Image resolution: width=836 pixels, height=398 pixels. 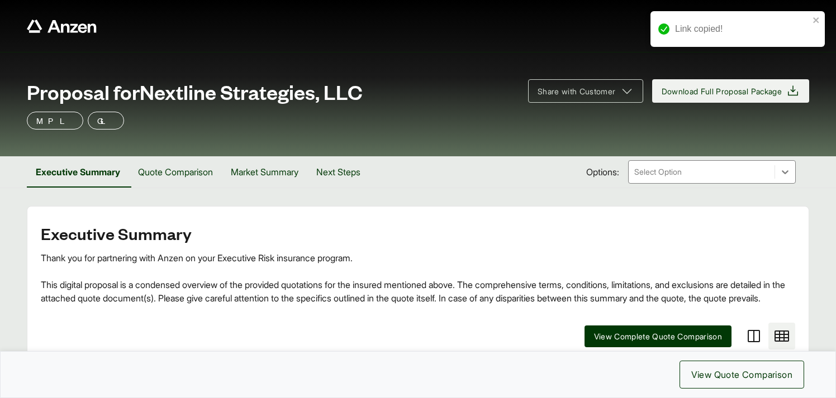 What do you see at coordinates (585, 91) in the screenshot?
I see `button: Share with Customer` at bounding box center [585, 91].